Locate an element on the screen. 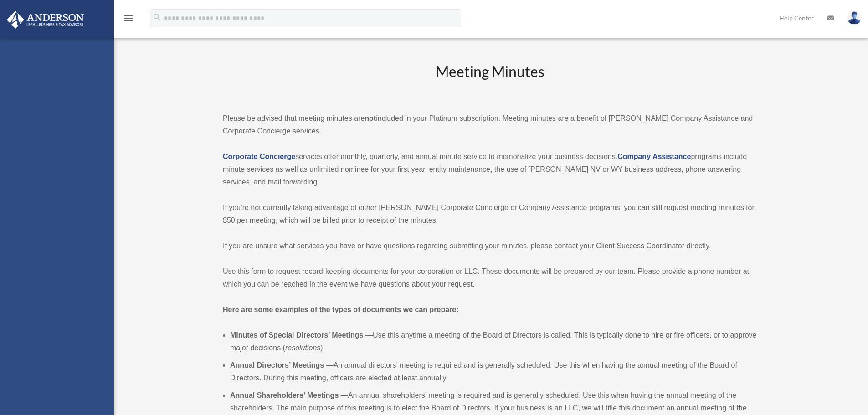 The width and height of the screenshot is (868, 415). strong: not is located at coordinates (370, 118).